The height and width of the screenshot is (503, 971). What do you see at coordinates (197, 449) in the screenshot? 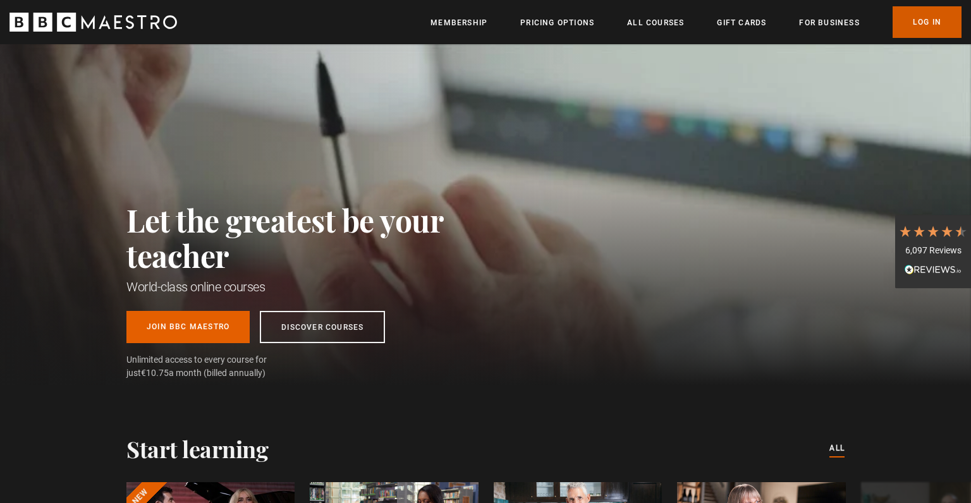
I see `h2: Start learning` at bounding box center [197, 449].